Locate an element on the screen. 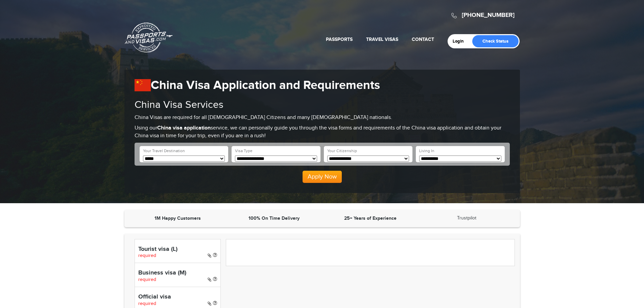 Image resolution: width=644 pixels, height=308 pixels. a: Passports is located at coordinates (339, 39).